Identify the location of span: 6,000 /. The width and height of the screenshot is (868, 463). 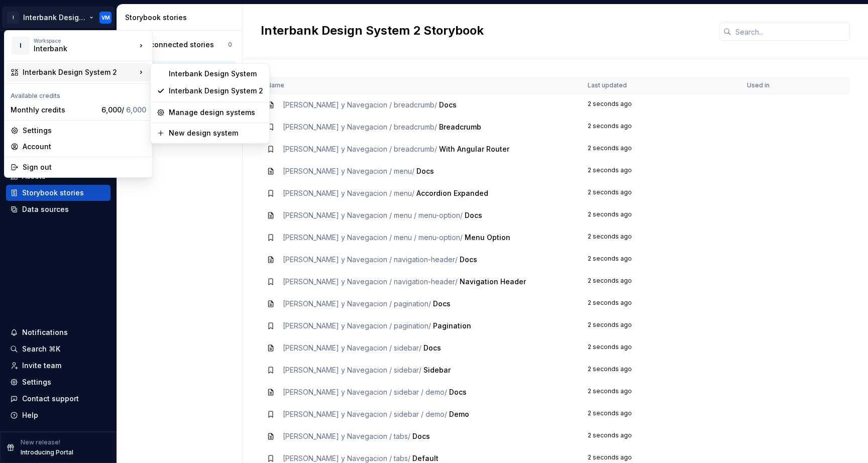
(123, 110).